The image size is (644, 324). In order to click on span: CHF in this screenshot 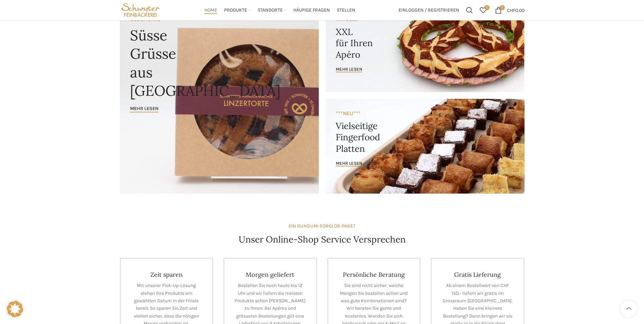, I will do `click(511, 10)`.